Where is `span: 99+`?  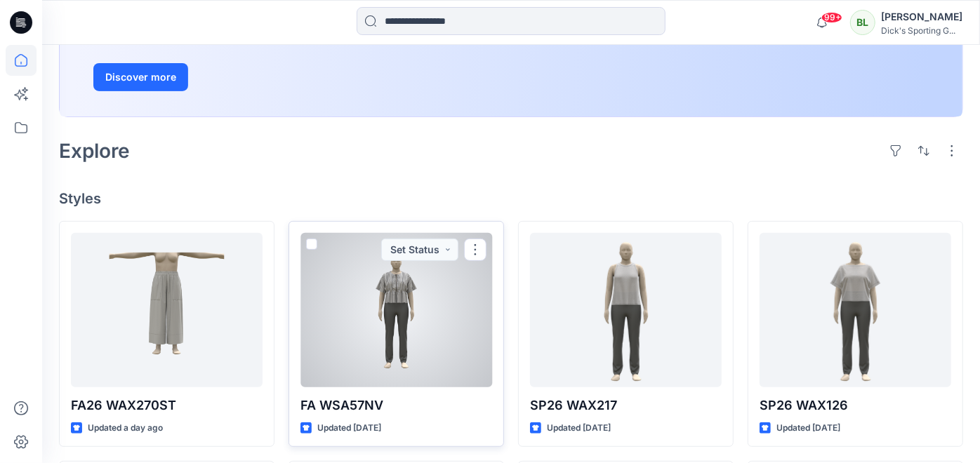 span: 99+ is located at coordinates (832, 17).